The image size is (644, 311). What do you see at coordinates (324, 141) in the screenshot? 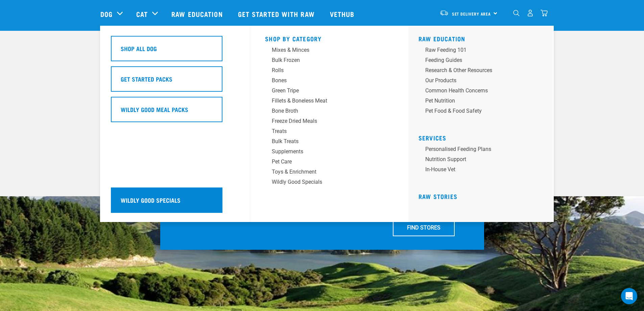
I see `div: Bulk Treats` at bounding box center [324, 141].